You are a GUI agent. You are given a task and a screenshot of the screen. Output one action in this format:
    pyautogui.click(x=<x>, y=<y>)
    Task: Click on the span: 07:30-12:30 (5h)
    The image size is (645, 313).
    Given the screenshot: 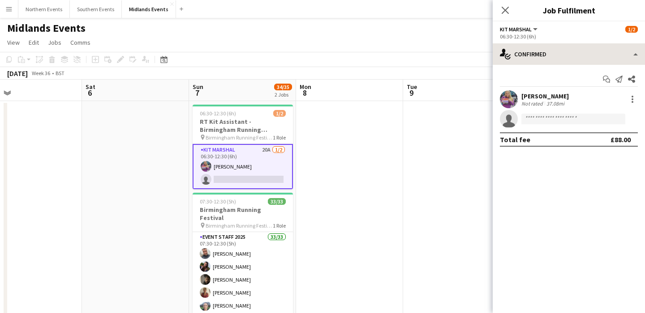 What is the action you would take?
    pyautogui.click(x=218, y=201)
    